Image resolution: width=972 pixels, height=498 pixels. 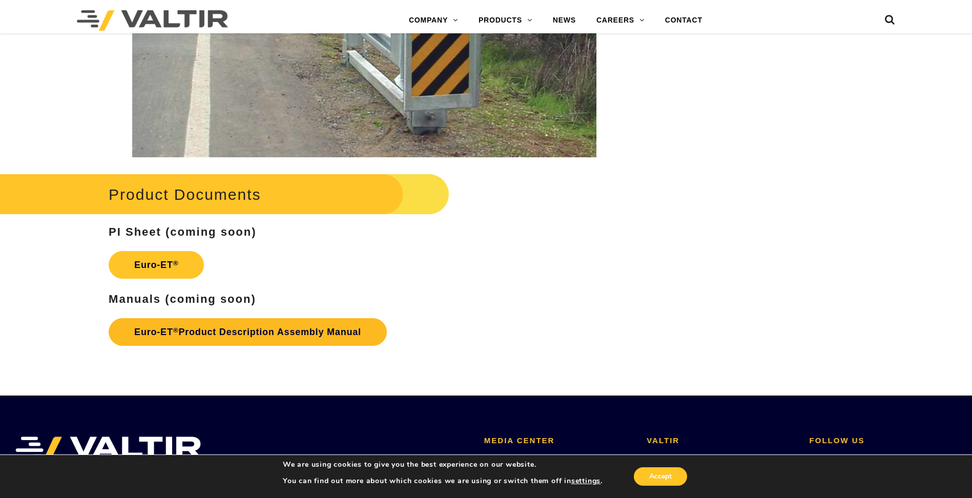 What do you see at coordinates (564, 21) in the screenshot?
I see `a: NEWS` at bounding box center [564, 21].